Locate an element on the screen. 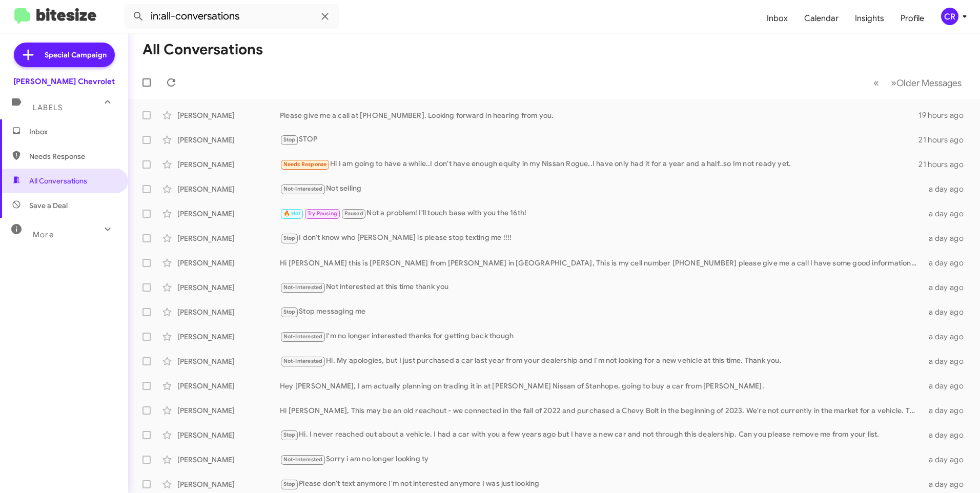 This screenshot has height=493, width=980. span: Paused is located at coordinates (354, 214).